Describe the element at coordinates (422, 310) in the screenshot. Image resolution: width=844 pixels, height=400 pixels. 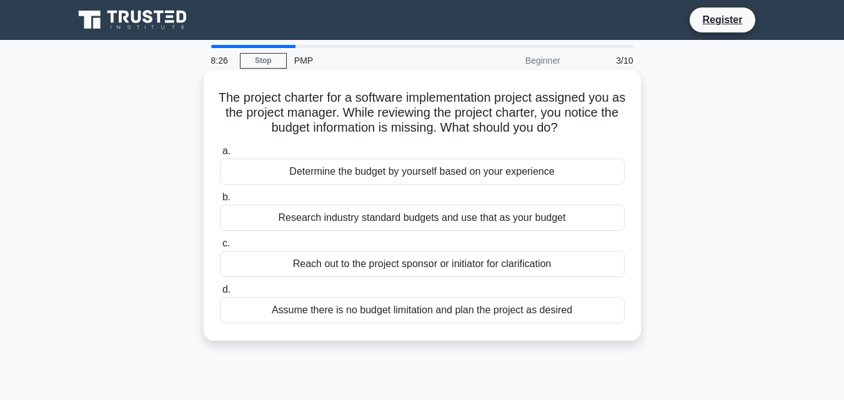
I see `div: Assume there is no budget limitation and plan the project as desired` at that location.